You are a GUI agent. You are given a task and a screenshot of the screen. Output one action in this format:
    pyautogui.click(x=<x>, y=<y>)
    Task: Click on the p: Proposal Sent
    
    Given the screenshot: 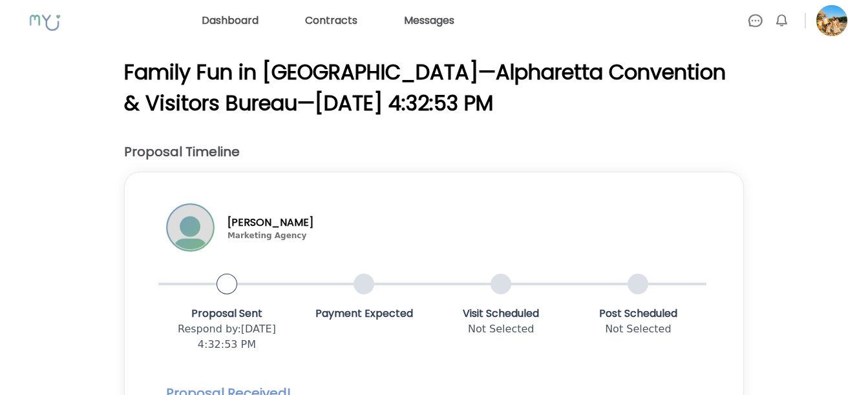 What is the action you would take?
    pyautogui.click(x=227, y=314)
    